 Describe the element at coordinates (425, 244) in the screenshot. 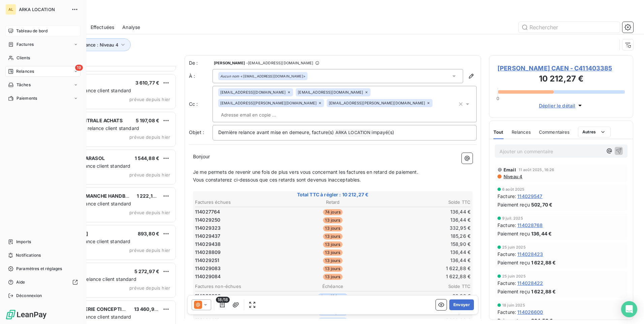

I see `td: 158,90 €` at that location.